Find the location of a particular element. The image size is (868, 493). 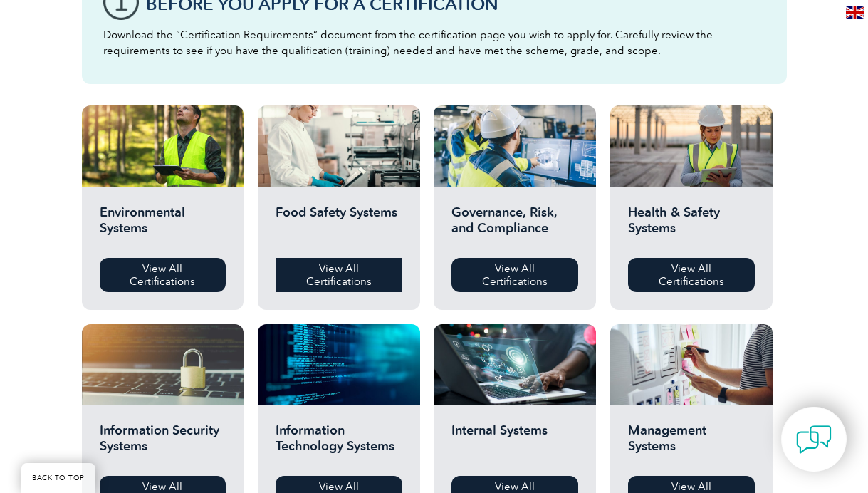

h2: Governance, Risk, and Compliance is located at coordinates (515, 225).